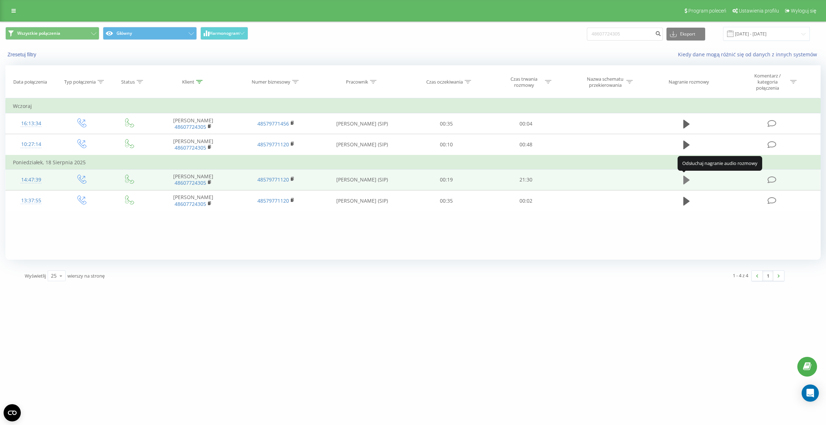 The image size is (826, 425). Describe the element at coordinates (759, 11) in the screenshot. I see `span: Ustawienia profilu` at that location.